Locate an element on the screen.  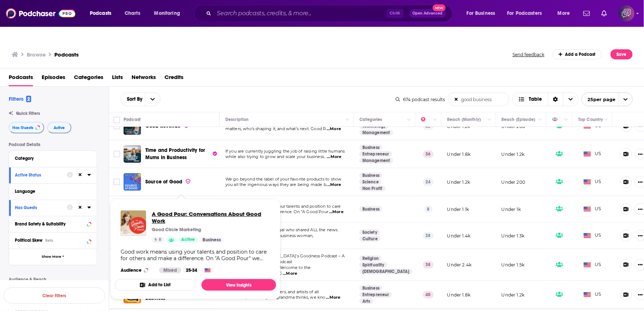
img: Time and Productivity for Mums In Business is located at coordinates (132, 154).